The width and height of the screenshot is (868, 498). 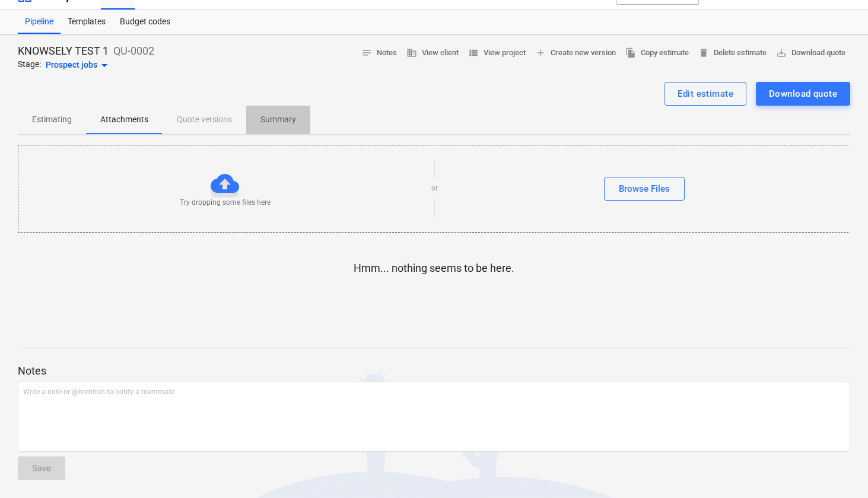 I want to click on button: View project, so click(x=496, y=53).